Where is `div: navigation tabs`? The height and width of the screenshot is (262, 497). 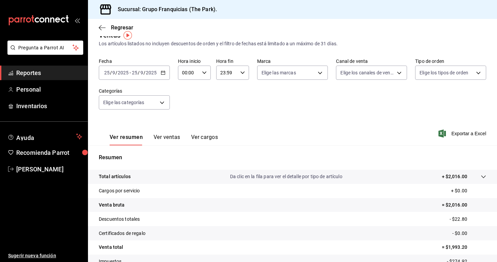 div: navigation tabs is located at coordinates (164, 140).